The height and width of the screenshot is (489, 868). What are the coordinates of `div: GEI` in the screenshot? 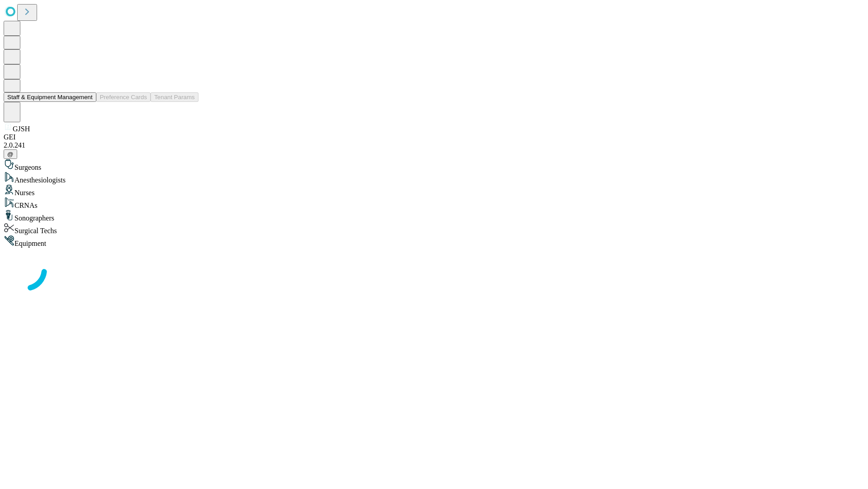 It's located at (434, 137).